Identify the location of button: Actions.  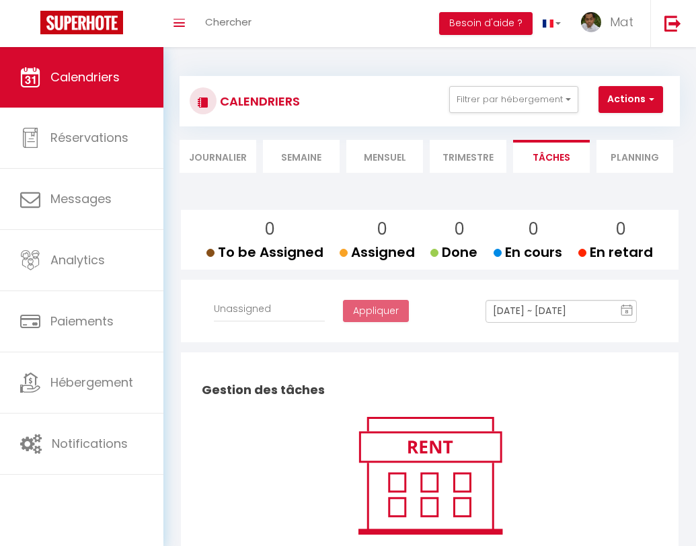
(631, 100).